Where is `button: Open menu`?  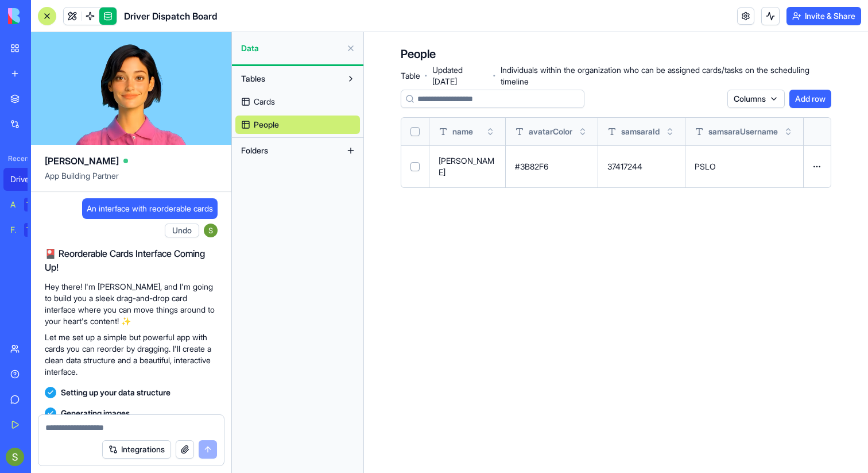 button: Open menu is located at coordinates (817, 166).